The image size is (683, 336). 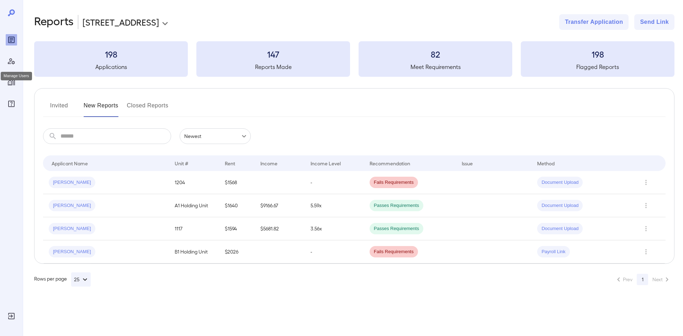 What do you see at coordinates (436, 54) in the screenshot?
I see `h3: 82` at bounding box center [436, 54].